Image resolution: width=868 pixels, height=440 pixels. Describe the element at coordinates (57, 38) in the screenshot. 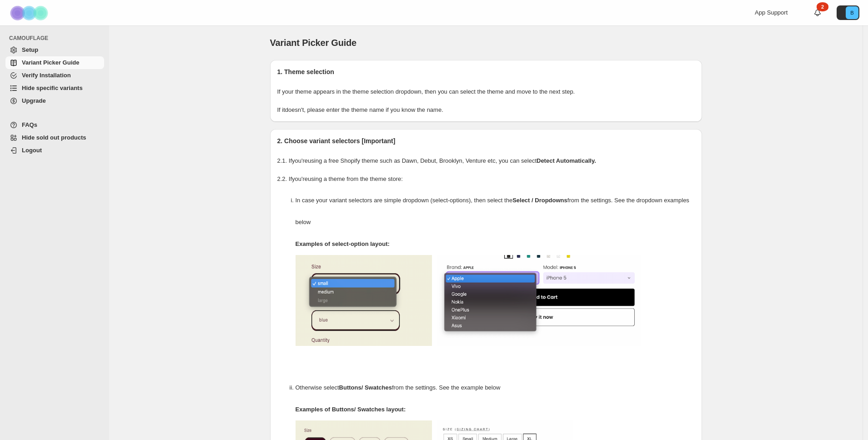

I see `span: CAMOUFLAGE` at that location.